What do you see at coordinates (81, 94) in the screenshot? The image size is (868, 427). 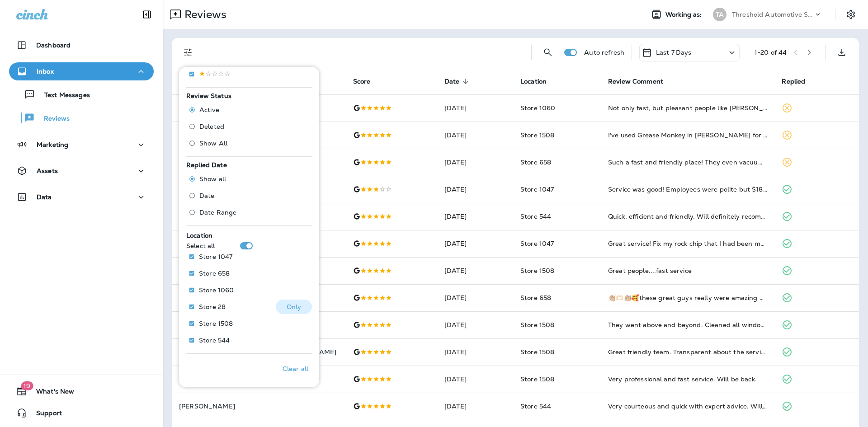 I see `button: Text Messages` at bounding box center [81, 94].